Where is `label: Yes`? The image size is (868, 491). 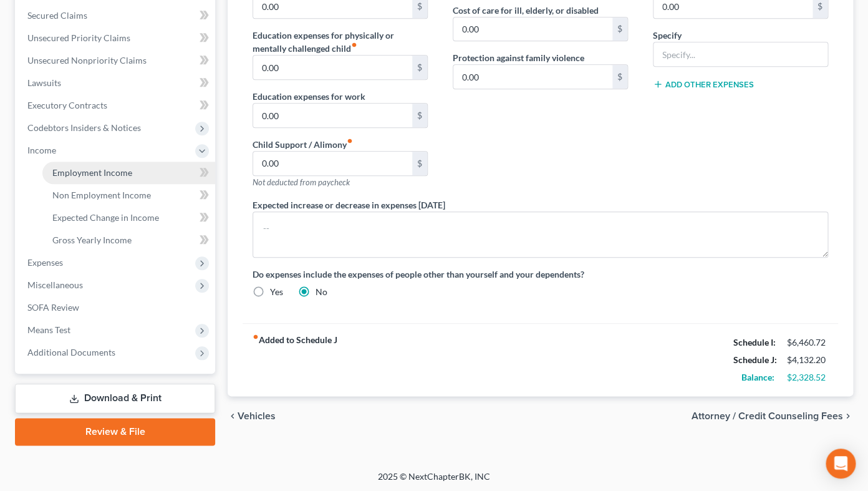
label: Yes is located at coordinates (276, 292).